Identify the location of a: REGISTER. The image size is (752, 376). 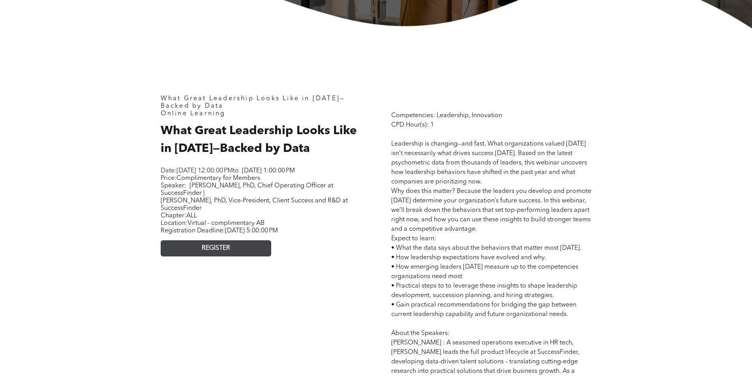
(216, 248).